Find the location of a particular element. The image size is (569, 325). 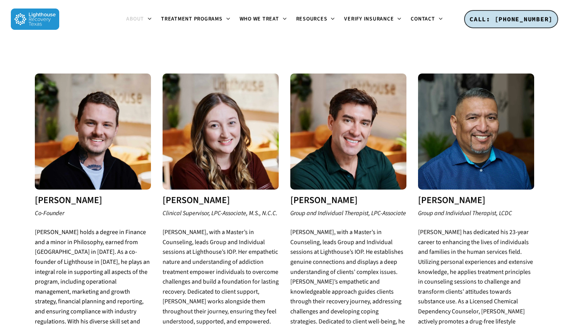

em: Group and Individual Therapist, LCDC is located at coordinates (465, 213).